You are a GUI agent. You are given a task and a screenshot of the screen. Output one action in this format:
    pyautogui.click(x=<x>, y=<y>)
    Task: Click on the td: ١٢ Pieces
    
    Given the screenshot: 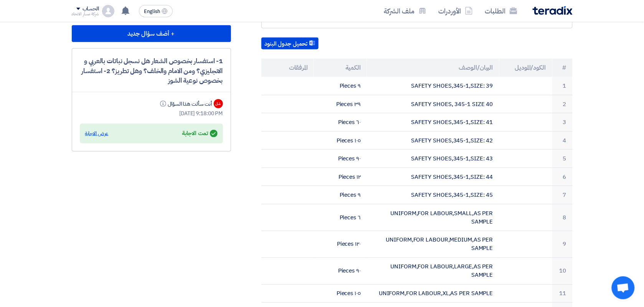 What is the action you would take?
    pyautogui.click(x=340, y=177)
    